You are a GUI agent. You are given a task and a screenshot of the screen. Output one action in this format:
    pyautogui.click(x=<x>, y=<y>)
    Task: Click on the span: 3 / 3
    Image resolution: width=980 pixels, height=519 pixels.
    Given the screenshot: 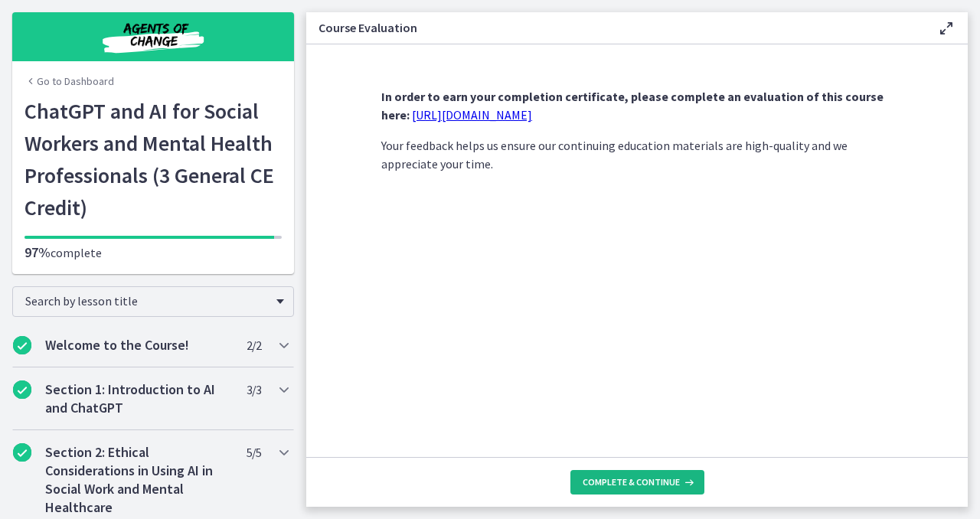 What is the action you would take?
    pyautogui.click(x=253, y=390)
    